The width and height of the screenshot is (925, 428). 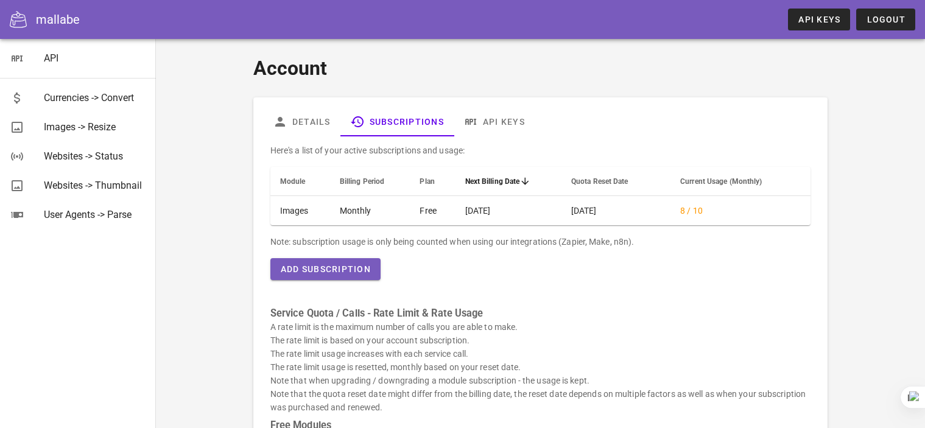 I want to click on span: Next Billing Date, so click(x=492, y=181).